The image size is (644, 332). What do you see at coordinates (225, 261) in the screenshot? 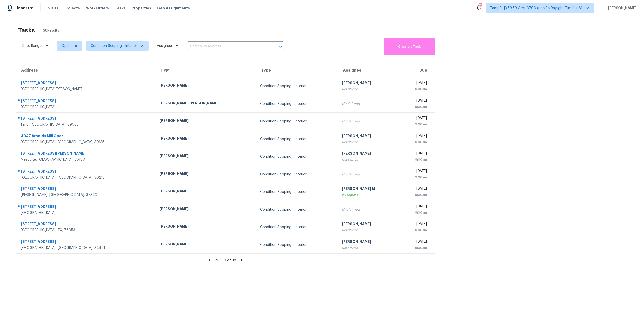
I see `span: 21 - 30 of 38` at bounding box center [225, 261].